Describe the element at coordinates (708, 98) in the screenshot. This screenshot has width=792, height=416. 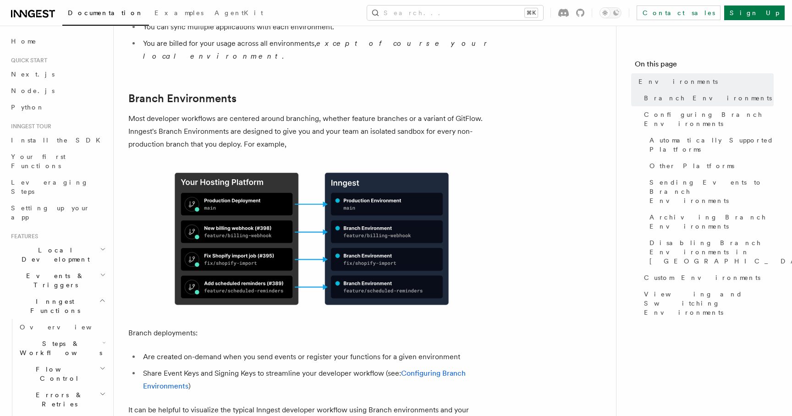
I see `span: Branch Environments` at that location.